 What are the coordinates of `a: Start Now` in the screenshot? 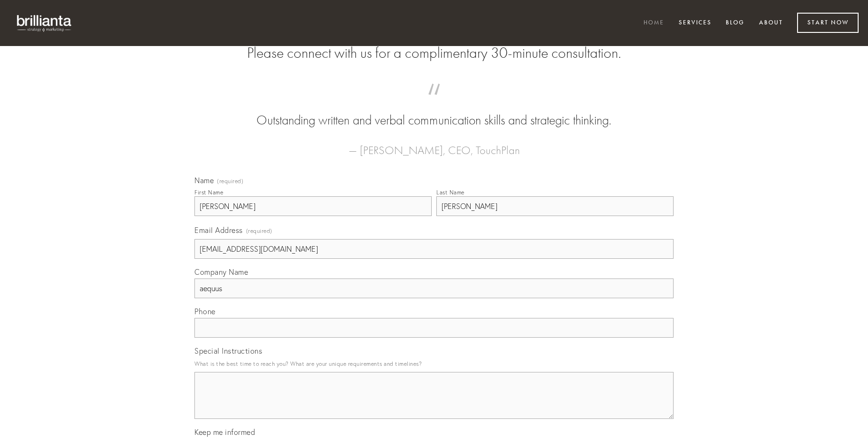 It's located at (827, 23).